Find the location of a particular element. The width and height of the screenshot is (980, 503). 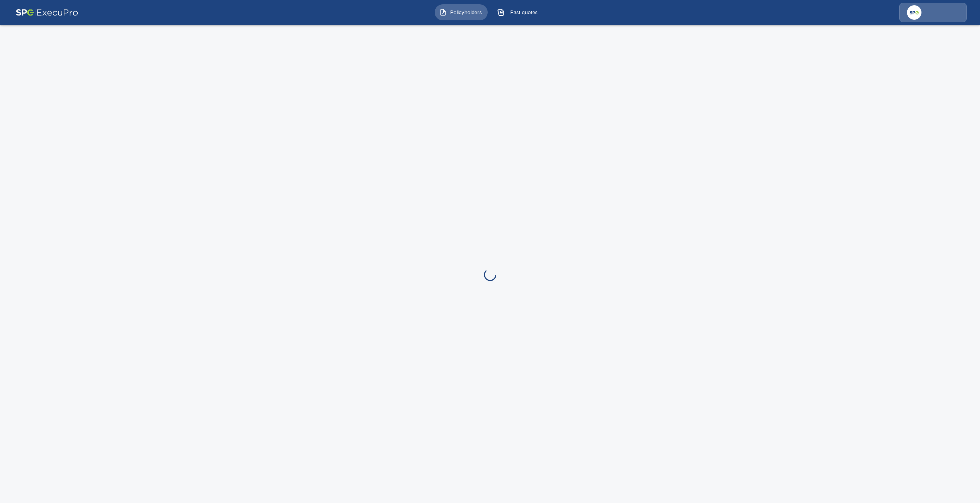

a: Agency Icon is located at coordinates (934, 13).